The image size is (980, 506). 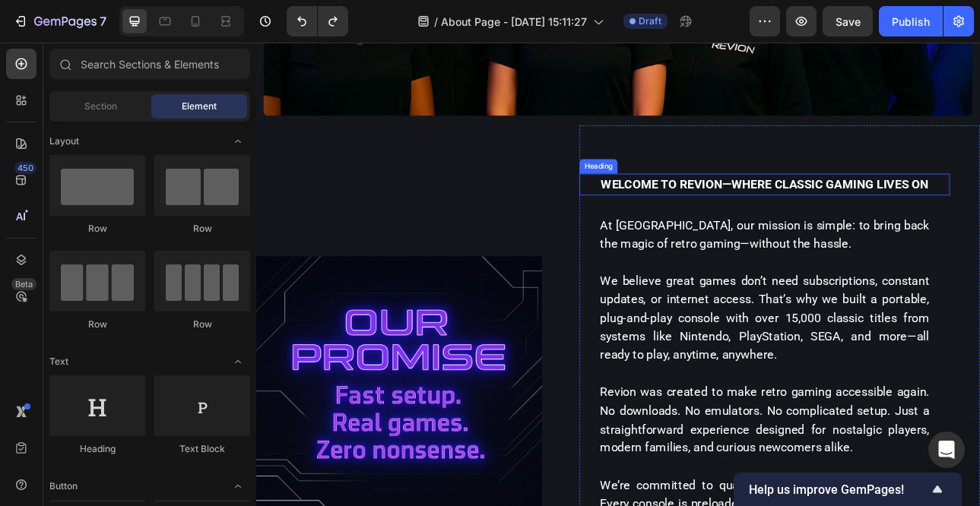 What do you see at coordinates (641, 345) in the screenshot?
I see `span: We believe great games don’t need subscriptions, constant updates, or internet access. That’s why...` at bounding box center [641, 345].